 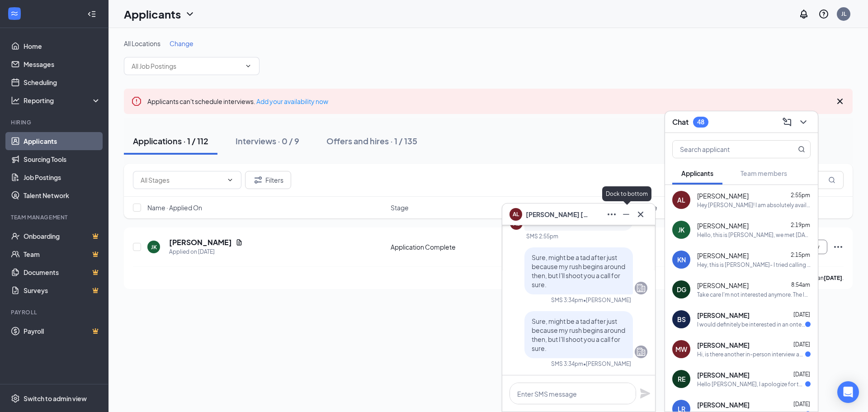 What do you see at coordinates (268, 180) in the screenshot?
I see `button: Filter Filters` at bounding box center [268, 180].